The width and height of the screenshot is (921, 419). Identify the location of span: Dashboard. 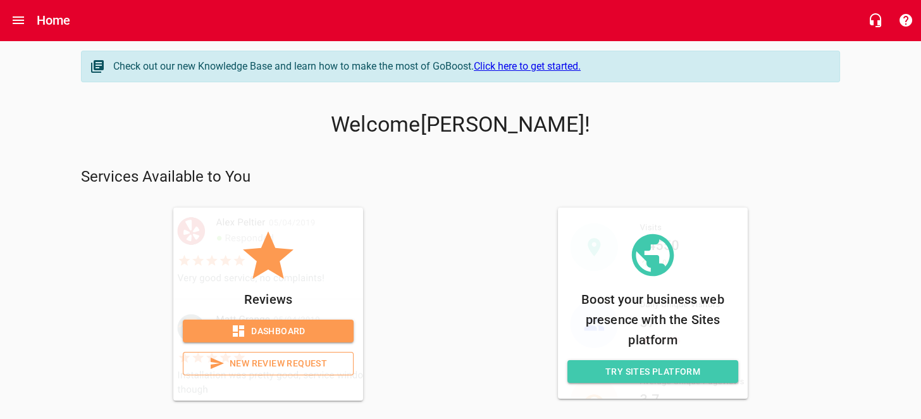
(268, 331).